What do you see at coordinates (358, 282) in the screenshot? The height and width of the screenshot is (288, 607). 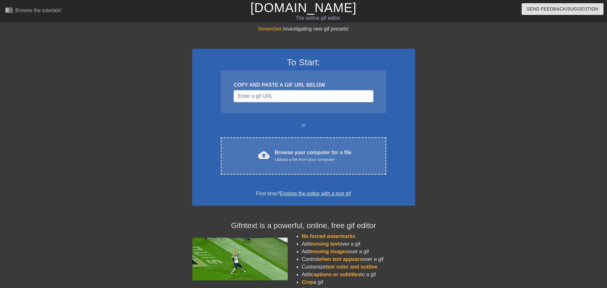 I see `li: a gif` at bounding box center [358, 282].